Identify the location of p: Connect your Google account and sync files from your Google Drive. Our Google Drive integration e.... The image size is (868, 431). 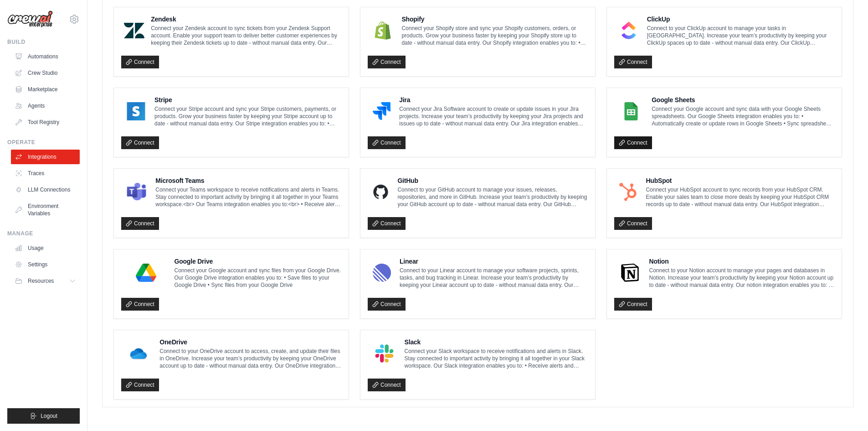
(258, 278).